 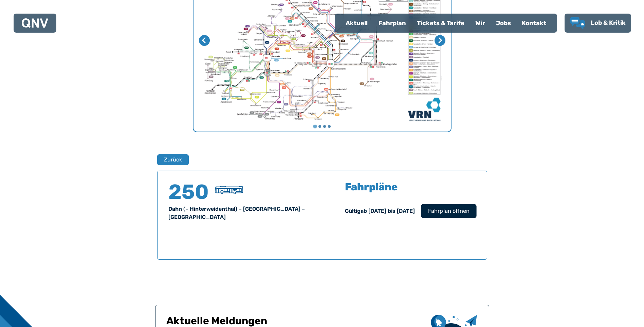 What do you see at coordinates (441, 23) in the screenshot?
I see `div: Tickets & Tarife` at bounding box center [441, 23].